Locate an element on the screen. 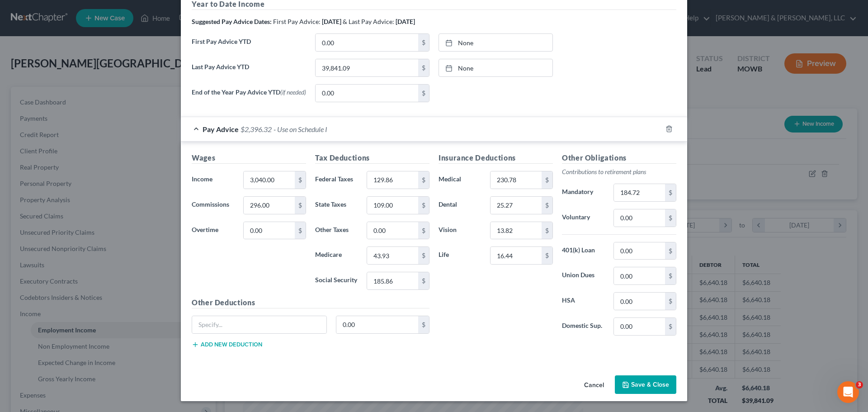  h5: Wages is located at coordinates (249, 158).